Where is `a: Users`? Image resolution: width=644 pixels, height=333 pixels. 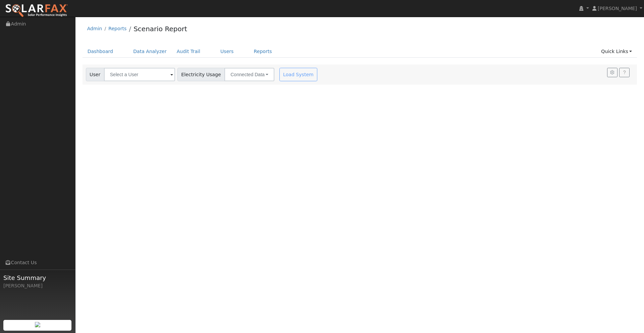
a: Users is located at coordinates (227, 52).